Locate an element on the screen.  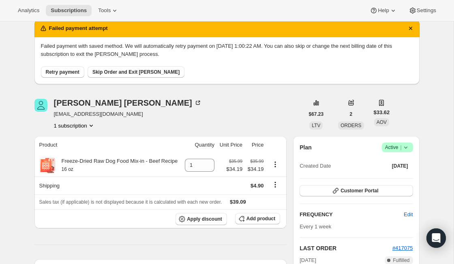
small: 16 oz is located at coordinates (67, 169).